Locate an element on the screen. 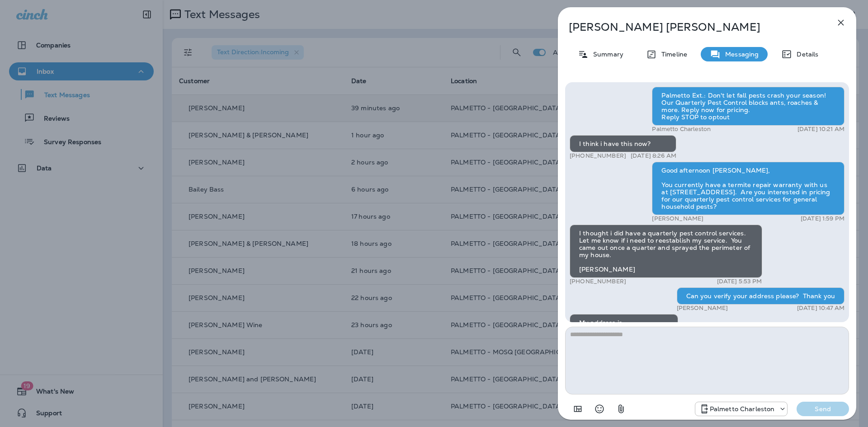  button: Add in a premade template is located at coordinates (578, 409).